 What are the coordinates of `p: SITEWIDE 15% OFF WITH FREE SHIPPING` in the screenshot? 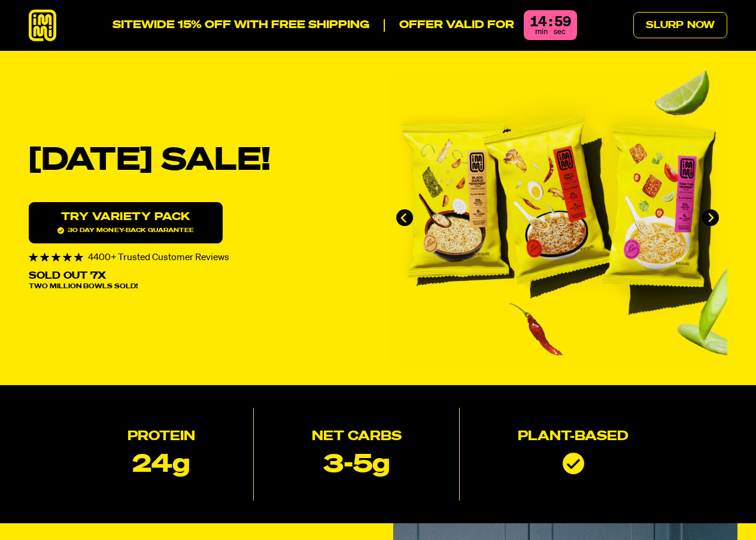 It's located at (240, 26).